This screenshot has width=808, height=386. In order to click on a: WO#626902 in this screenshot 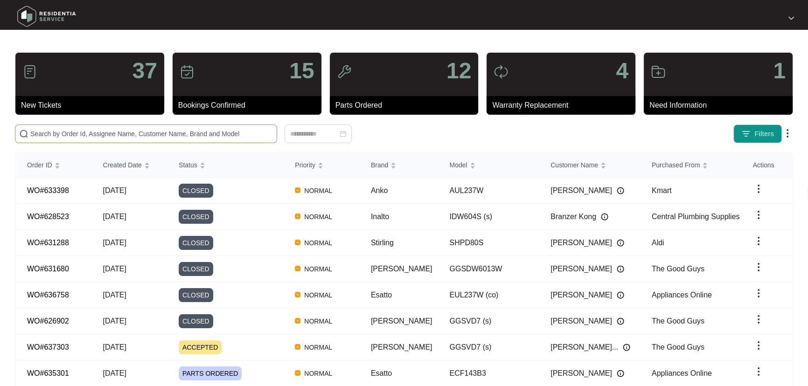, I will do `click(48, 321)`.